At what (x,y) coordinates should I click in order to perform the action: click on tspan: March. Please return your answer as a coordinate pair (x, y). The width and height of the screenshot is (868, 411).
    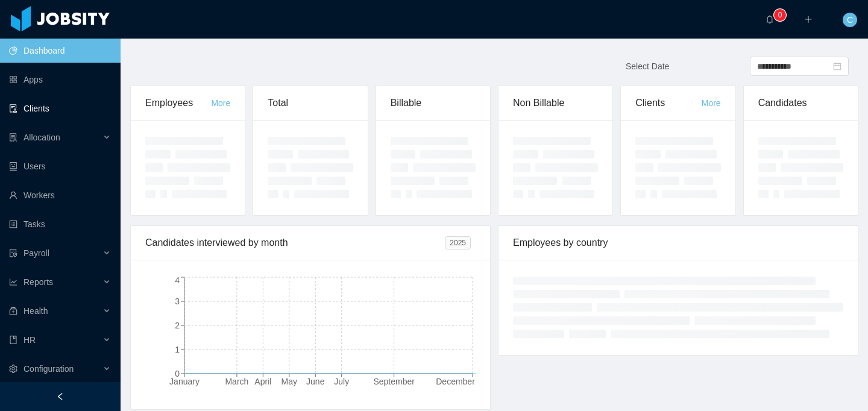
    Looking at the image, I should click on (236, 382).